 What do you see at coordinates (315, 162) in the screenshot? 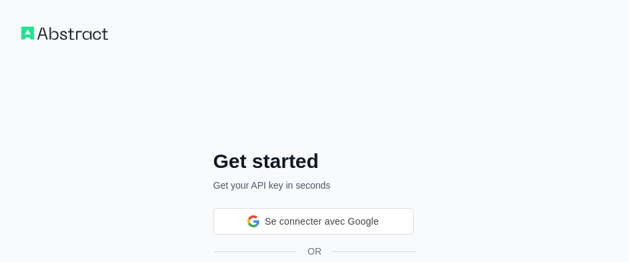
I see `h2: Get started` at bounding box center [315, 162].